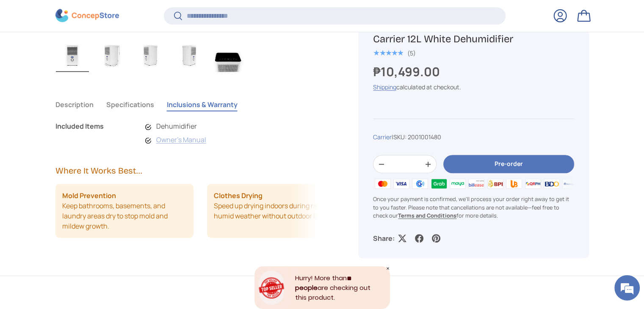  Describe the element at coordinates (238, 196) in the screenshot. I see `strong: Clothes Drying` at that location.